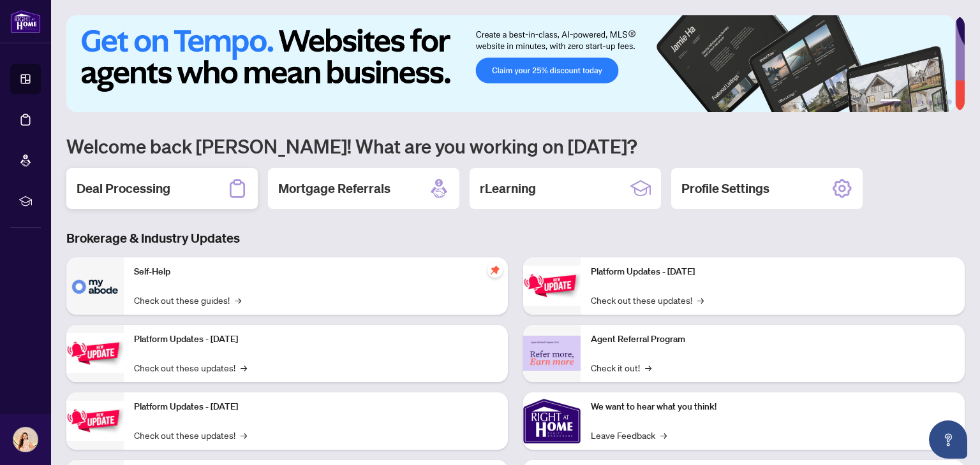 The image size is (980, 465). Describe the element at coordinates (929, 102) in the screenshot. I see `button: 4` at that location.